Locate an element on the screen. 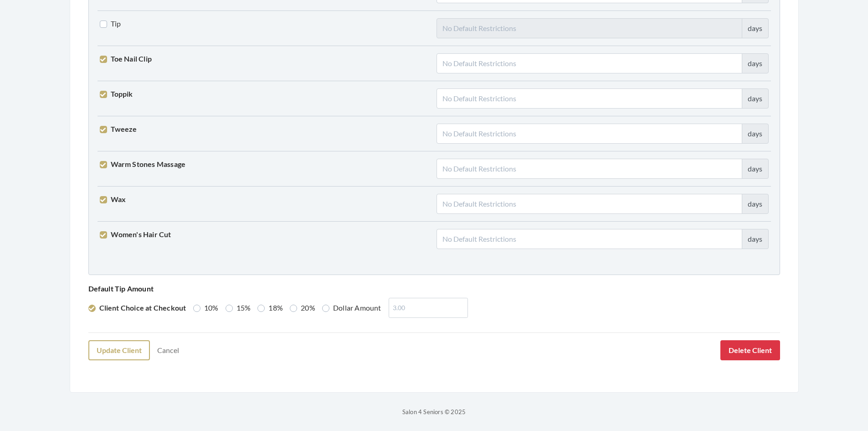 Image resolution: width=868 pixels, height=431 pixels. label: 20% is located at coordinates (302, 307).